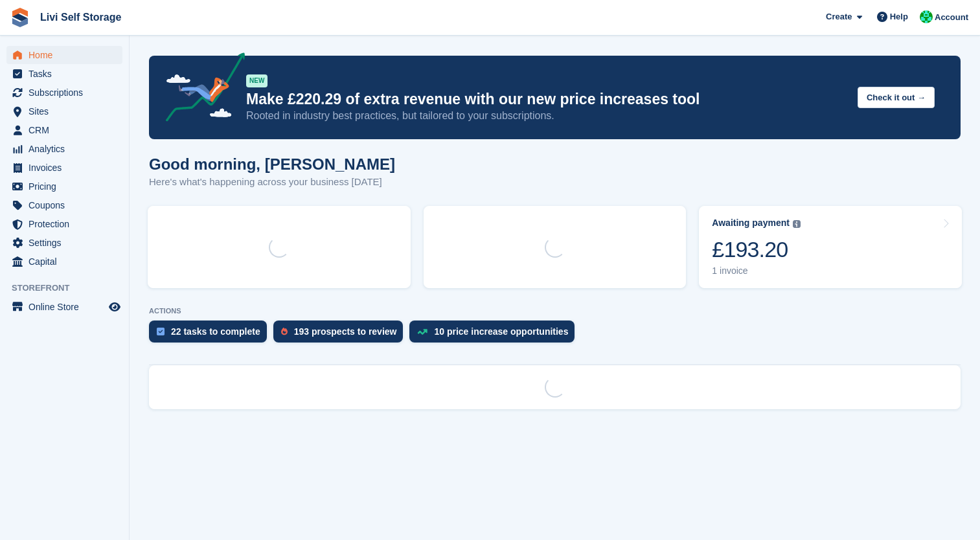 The height and width of the screenshot is (540, 980). Describe the element at coordinates (751, 223) in the screenshot. I see `div: Awaiting payment` at that location.